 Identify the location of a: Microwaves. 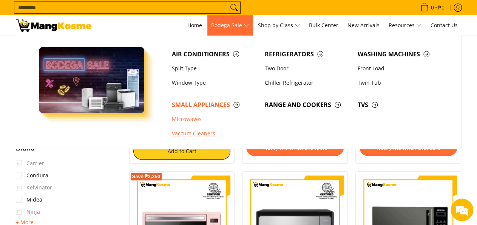
(215, 119).